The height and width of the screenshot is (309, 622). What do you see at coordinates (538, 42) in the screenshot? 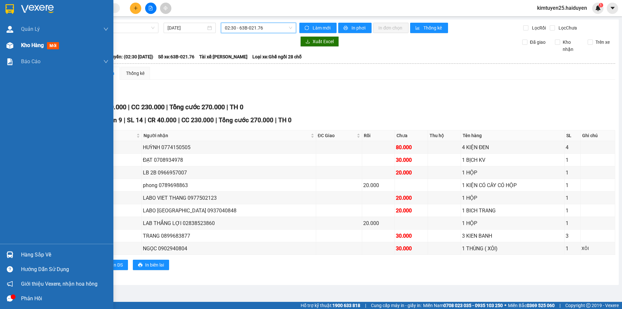
I see `span: Đã giao` at bounding box center [538, 42].